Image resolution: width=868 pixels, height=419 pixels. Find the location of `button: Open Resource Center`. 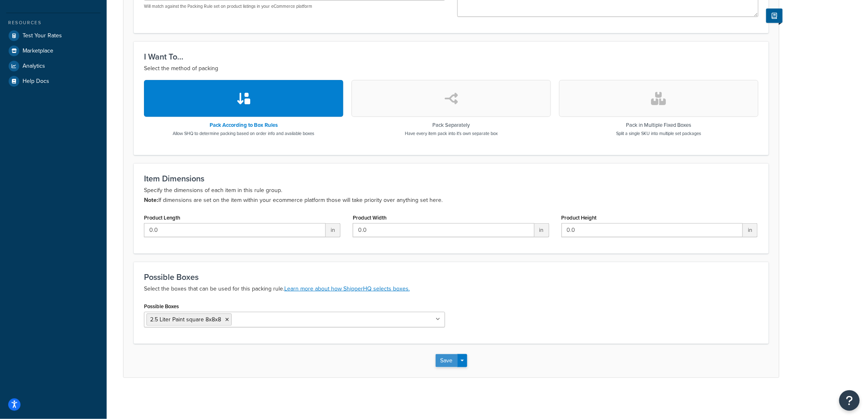

button: Open Resource Center is located at coordinates (849, 400).